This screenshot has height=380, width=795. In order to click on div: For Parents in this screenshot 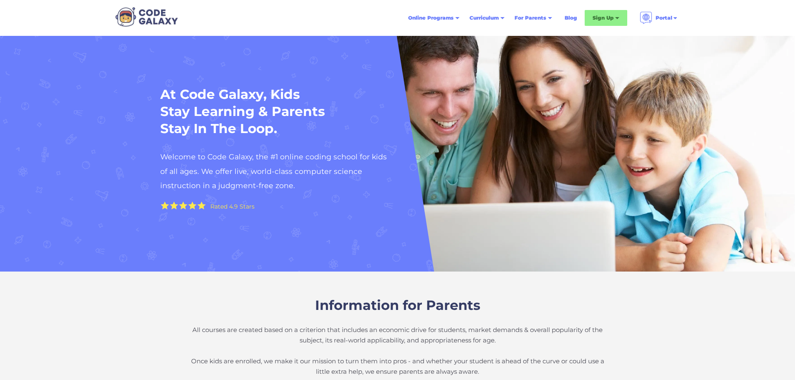, I will do `click(530, 18)`.